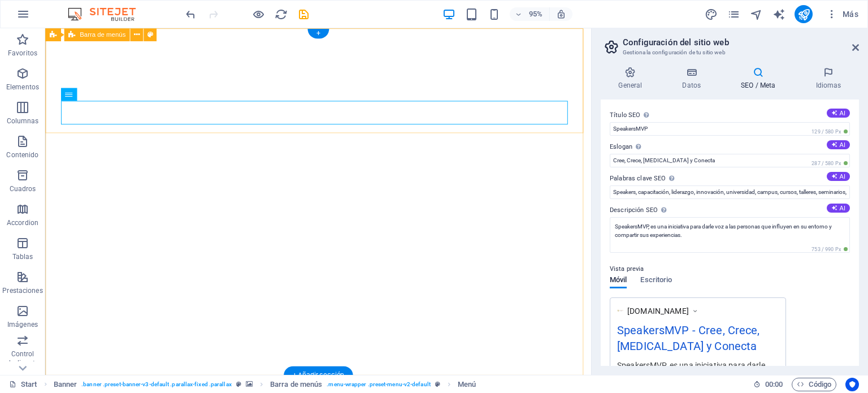 The width and height of the screenshot is (868, 393). What do you see at coordinates (730, 52) in the screenshot?
I see `h3: Gestiona la configuración de tu sitio web` at bounding box center [730, 52].